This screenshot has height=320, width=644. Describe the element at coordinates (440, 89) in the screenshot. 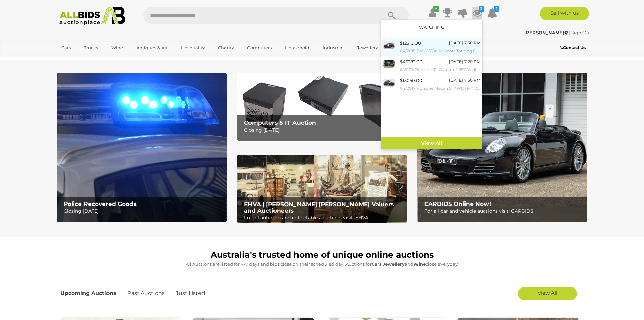

I see `small: 04/2017 Porsche Macan S (AWD) MY17 4d Wagon Volcano Grey Metallic Turbo V6 3.0L` at that location.